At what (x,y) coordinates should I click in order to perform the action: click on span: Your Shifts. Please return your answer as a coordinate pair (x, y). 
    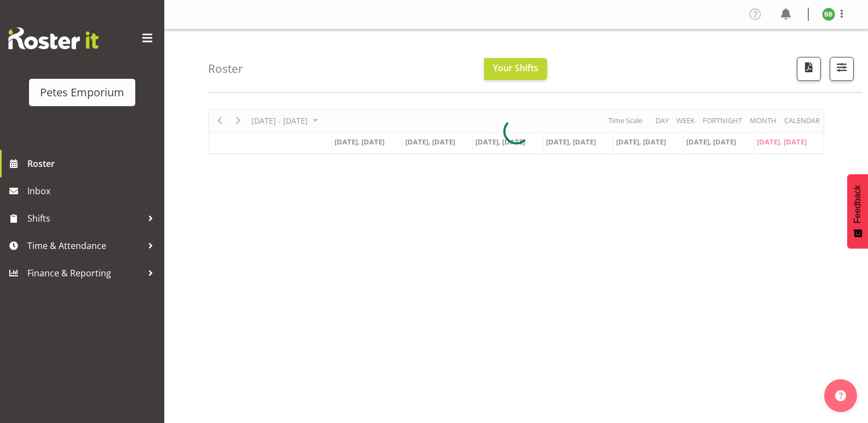
    Looking at the image, I should click on (515, 68).